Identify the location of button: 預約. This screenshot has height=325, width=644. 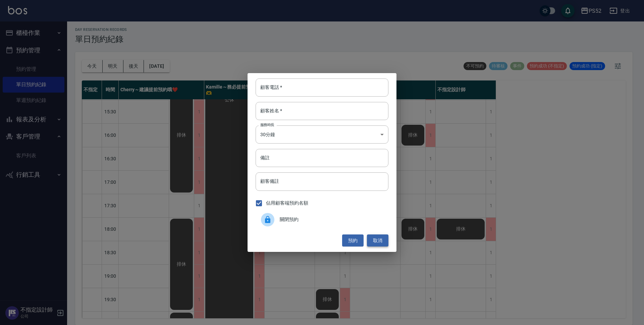
(353, 240).